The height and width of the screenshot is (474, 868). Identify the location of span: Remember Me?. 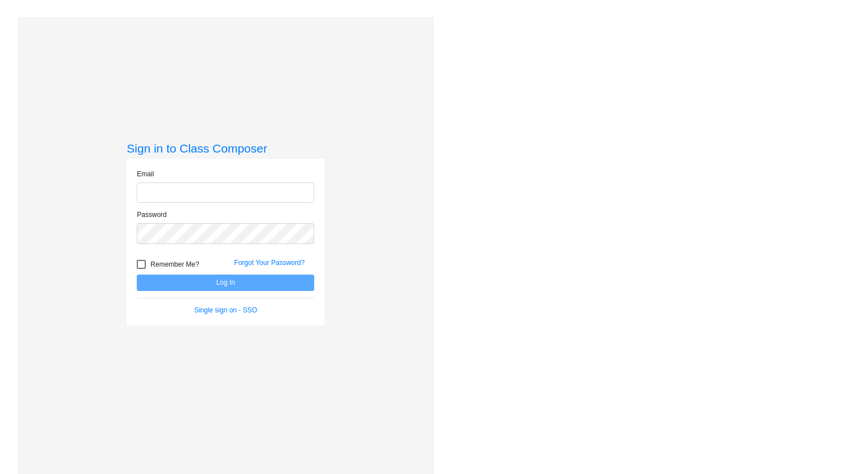
(175, 264).